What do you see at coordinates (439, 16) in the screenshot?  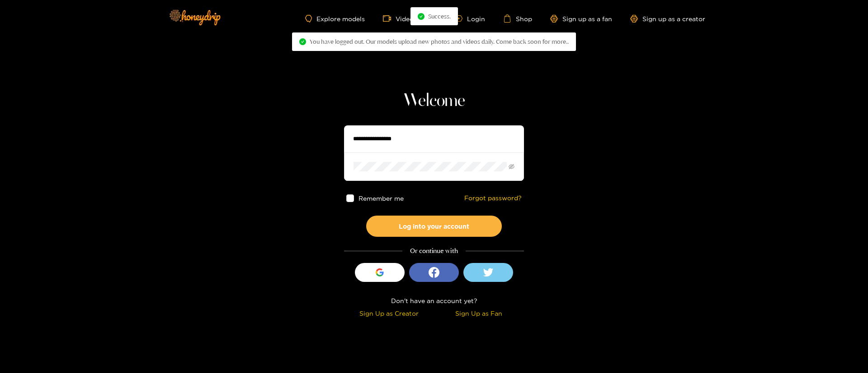 I see `span: Success.` at bounding box center [439, 16].